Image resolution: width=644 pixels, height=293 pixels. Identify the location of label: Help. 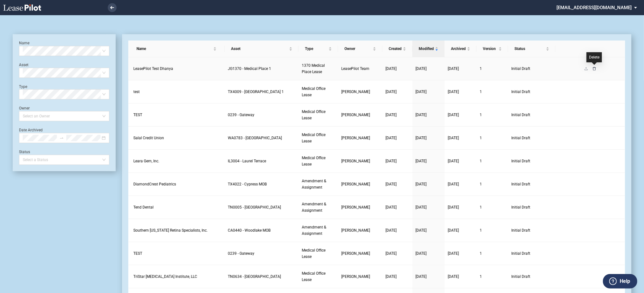
(625, 281).